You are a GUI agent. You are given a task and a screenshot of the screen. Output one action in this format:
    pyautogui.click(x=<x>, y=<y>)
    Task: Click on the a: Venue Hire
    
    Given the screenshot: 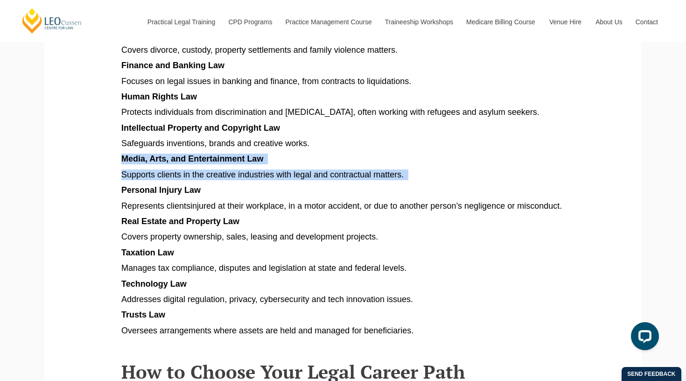 What is the action you would take?
    pyautogui.click(x=565, y=22)
    